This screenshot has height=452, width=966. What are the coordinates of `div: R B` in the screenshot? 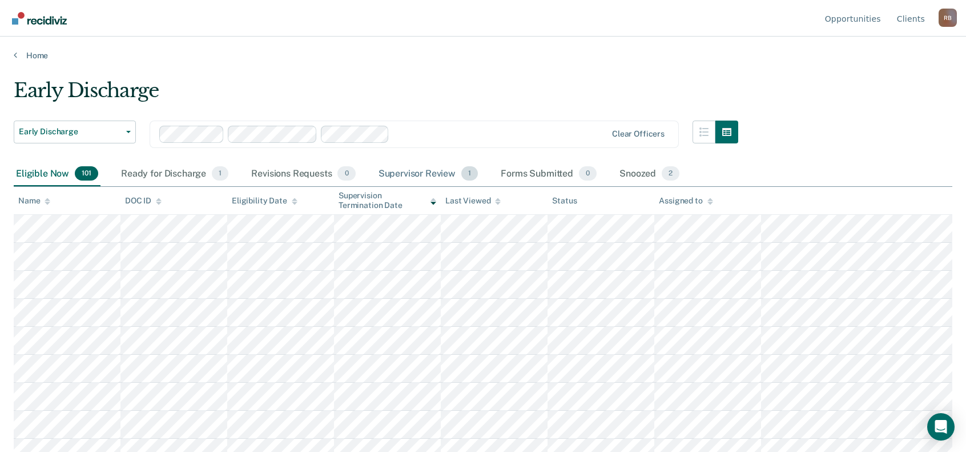 It's located at (948, 18).